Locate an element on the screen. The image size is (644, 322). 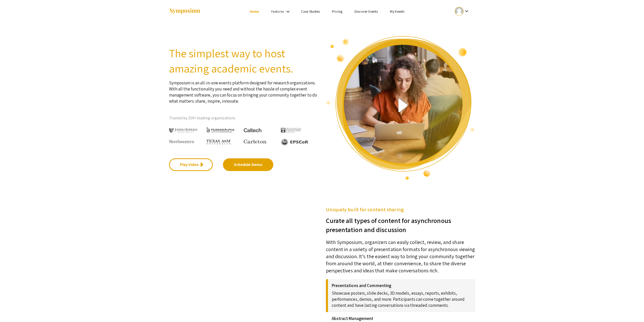
a: Pricing is located at coordinates (337, 11).